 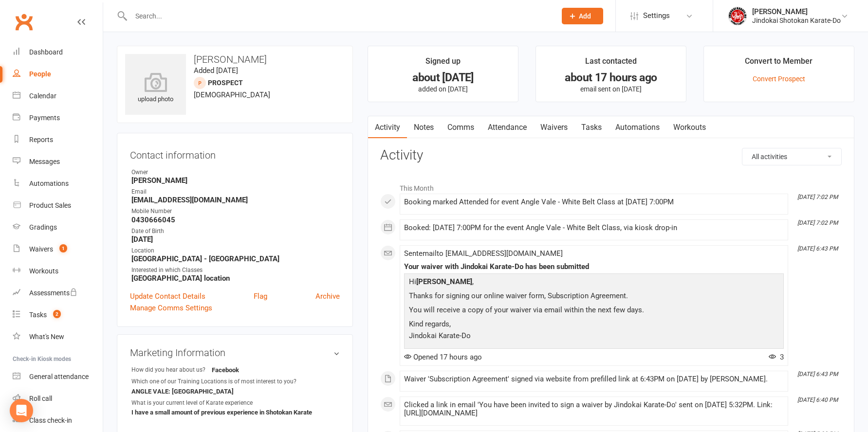 What do you see at coordinates (443, 64) in the screenshot?
I see `div: Signed up` at bounding box center [443, 64].